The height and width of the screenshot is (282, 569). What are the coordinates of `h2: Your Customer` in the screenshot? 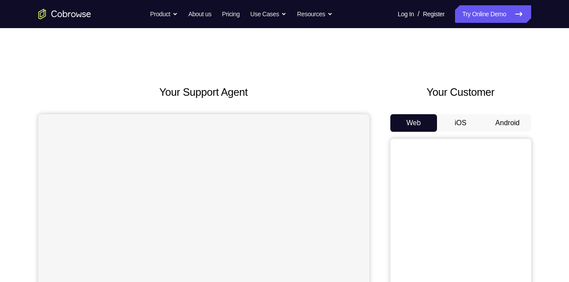 It's located at (460, 92).